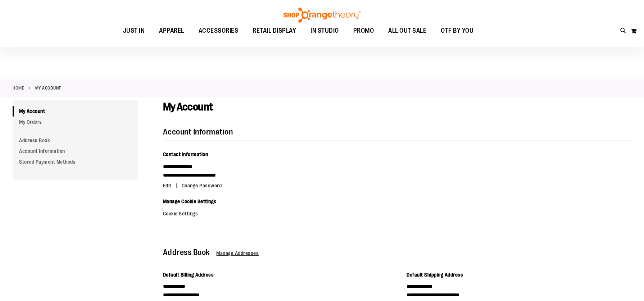 This screenshot has width=644, height=301. Describe the element at coordinates (364, 31) in the screenshot. I see `span: PROMO` at that location.